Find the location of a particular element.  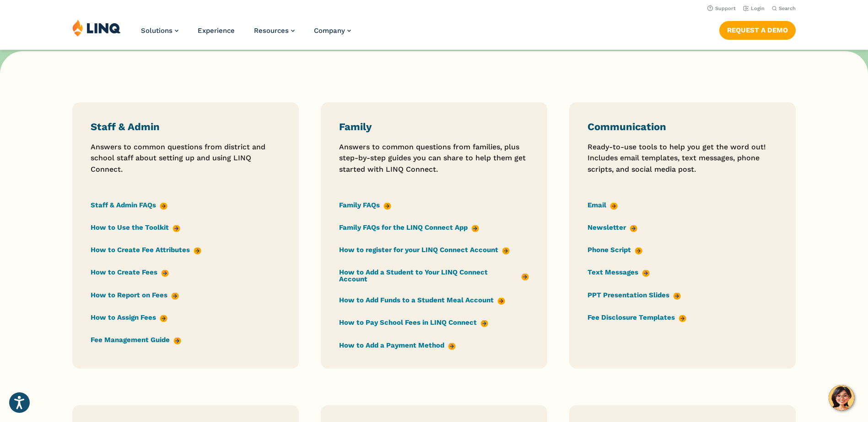

a: Email is located at coordinates (603, 205).